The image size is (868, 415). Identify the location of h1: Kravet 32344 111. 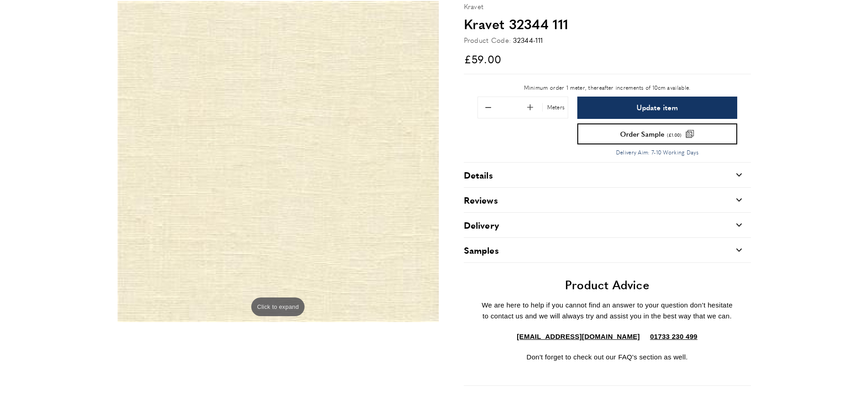
(608, 24).